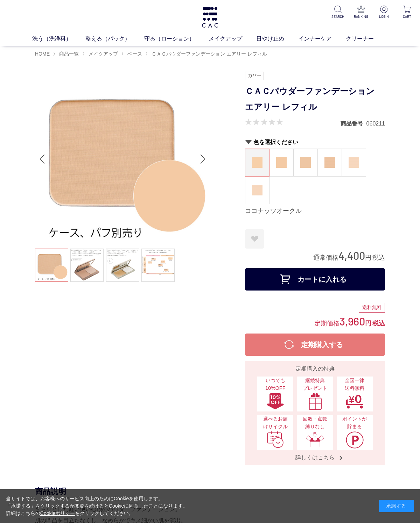 The width and height of the screenshot is (420, 523). Describe the element at coordinates (257, 190) in the screenshot. I see `dl: ピーチベージュ` at that location.